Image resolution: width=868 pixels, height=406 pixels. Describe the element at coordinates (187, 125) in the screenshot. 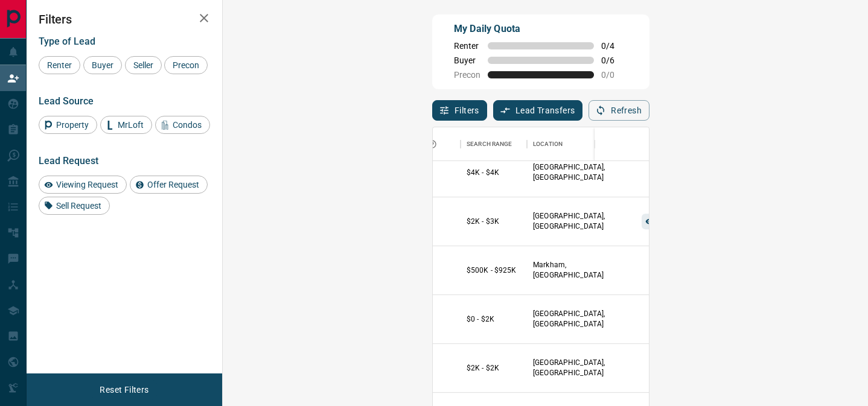

I see `span: Condos` at that location.